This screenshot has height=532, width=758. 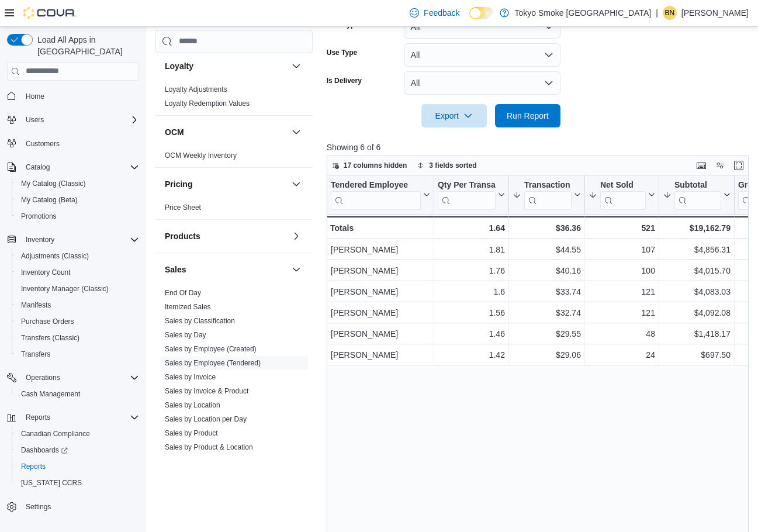 What do you see at coordinates (471, 249) in the screenshot?
I see `div: 1.81` at bounding box center [471, 249].